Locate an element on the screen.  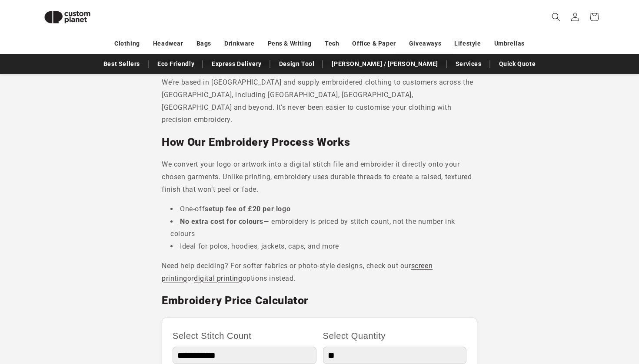
a: Clothing is located at coordinates (126, 43).